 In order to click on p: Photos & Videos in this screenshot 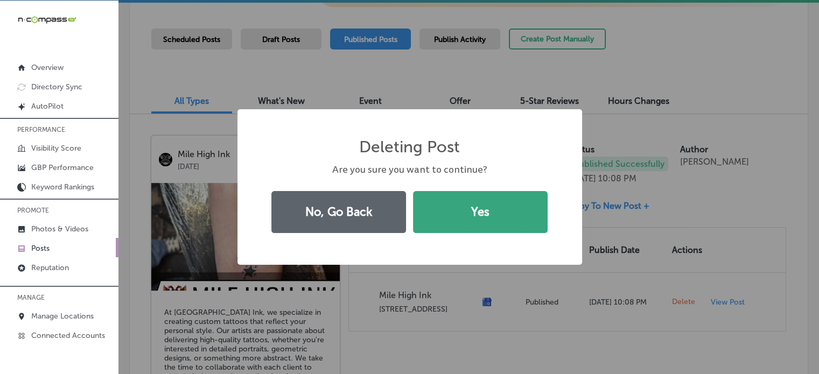, I will do `click(60, 229)`.